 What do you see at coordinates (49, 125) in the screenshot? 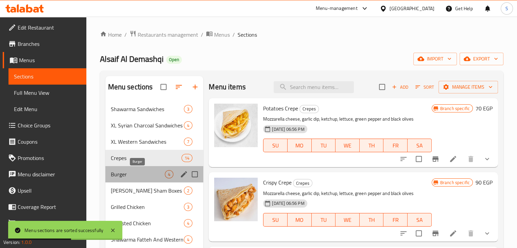
I see `span: Choice Groups` at bounding box center [49, 125].